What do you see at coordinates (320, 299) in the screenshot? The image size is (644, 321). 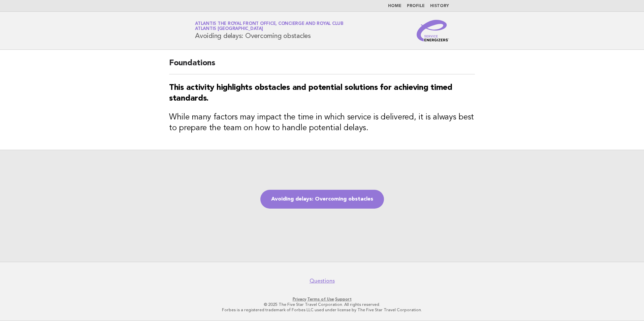 I see `a: Terms of Use` at bounding box center [320, 299].